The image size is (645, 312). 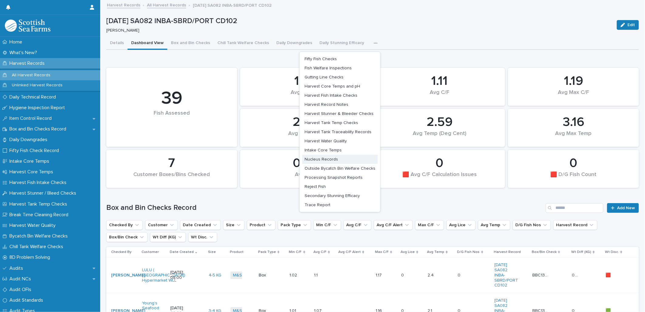 I want to click on p: Box/Bin Check, so click(x=545, y=252).